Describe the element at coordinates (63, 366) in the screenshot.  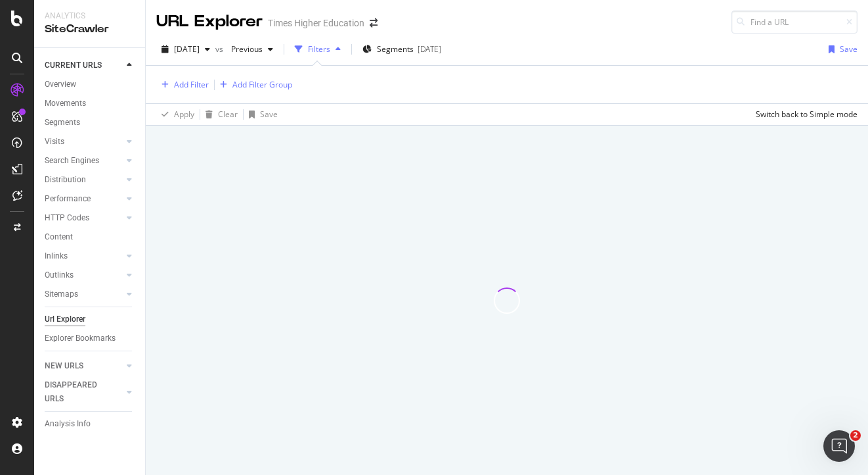
I see `div: NEW URLS` at that location.